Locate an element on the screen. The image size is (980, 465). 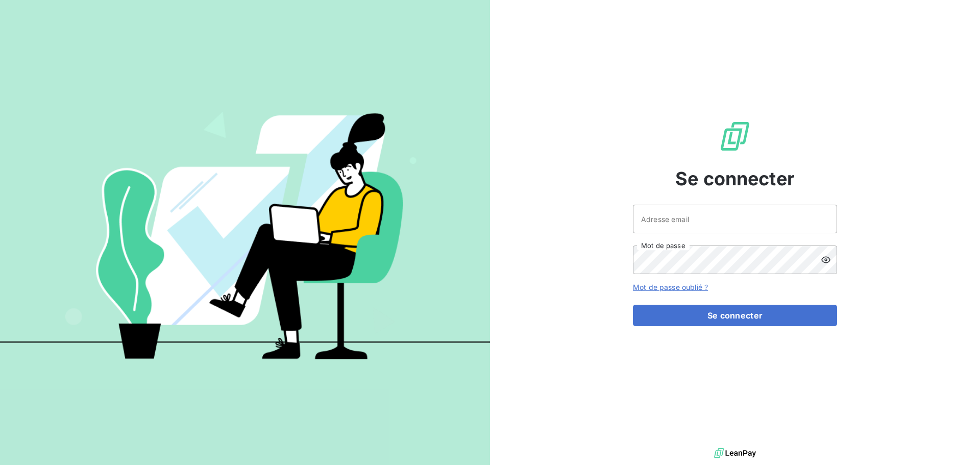
span: Se connecter is located at coordinates (735, 179).